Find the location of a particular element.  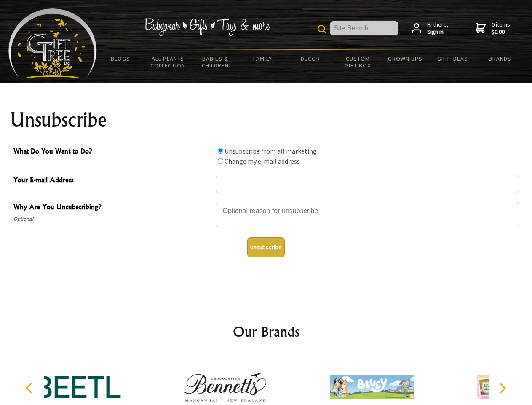

input: Site Search is located at coordinates (364, 28).